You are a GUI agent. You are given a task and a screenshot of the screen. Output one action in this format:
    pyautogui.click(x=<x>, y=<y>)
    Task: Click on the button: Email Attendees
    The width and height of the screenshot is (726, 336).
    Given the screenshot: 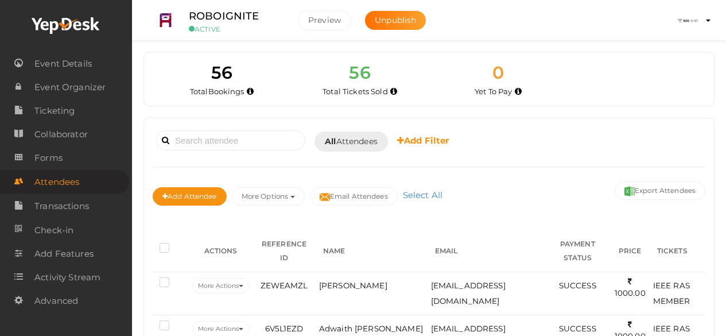 What is the action you would take?
    pyautogui.click(x=353, y=196)
    